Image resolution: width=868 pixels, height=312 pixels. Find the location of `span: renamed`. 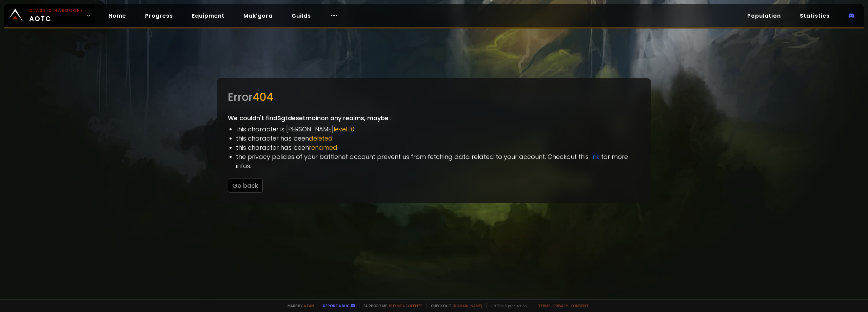

span: renamed is located at coordinates (323, 148).